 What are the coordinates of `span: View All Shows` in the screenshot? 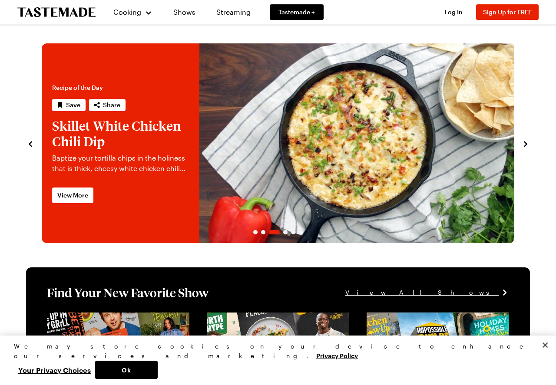 It's located at (422, 293).